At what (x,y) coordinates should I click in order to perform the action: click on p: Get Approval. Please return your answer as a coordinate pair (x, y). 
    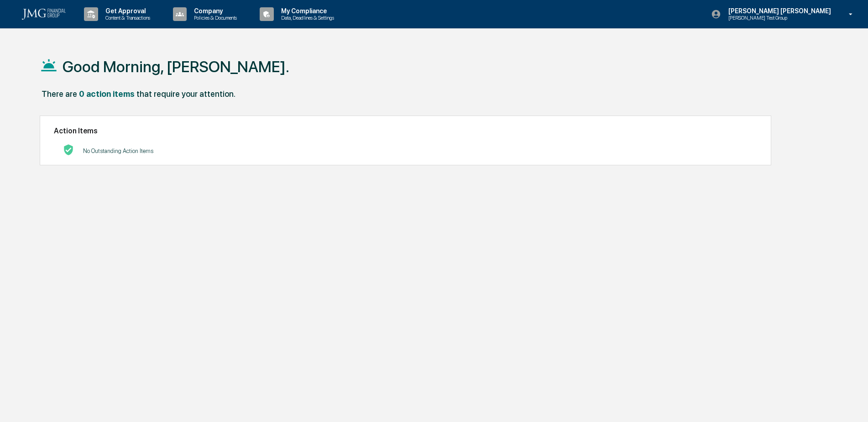
    Looking at the image, I should click on (127, 11).